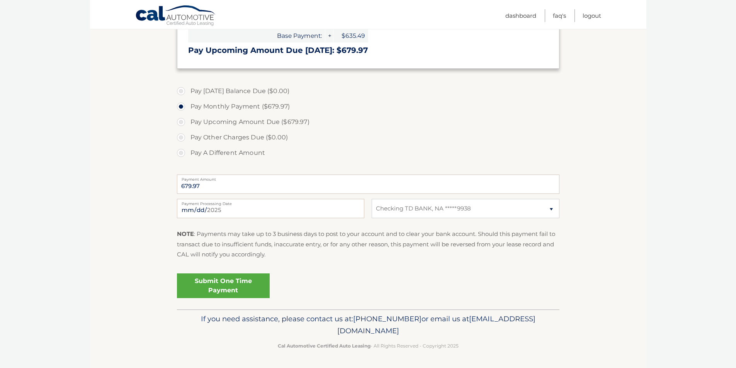  Describe the element at coordinates (368, 244) in the screenshot. I see `p: : Payments may take up to 3 business days to post to your account and to clear your bank account....` at that location.